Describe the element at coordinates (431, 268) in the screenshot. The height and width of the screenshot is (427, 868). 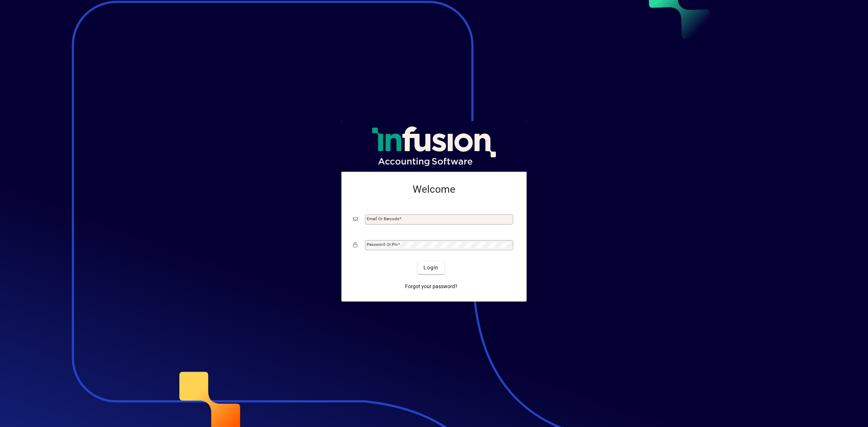
I see `button: Login` at that location.